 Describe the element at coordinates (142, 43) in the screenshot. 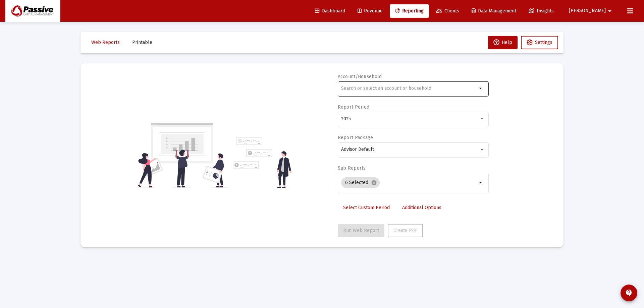

I see `button: Printable` at that location.